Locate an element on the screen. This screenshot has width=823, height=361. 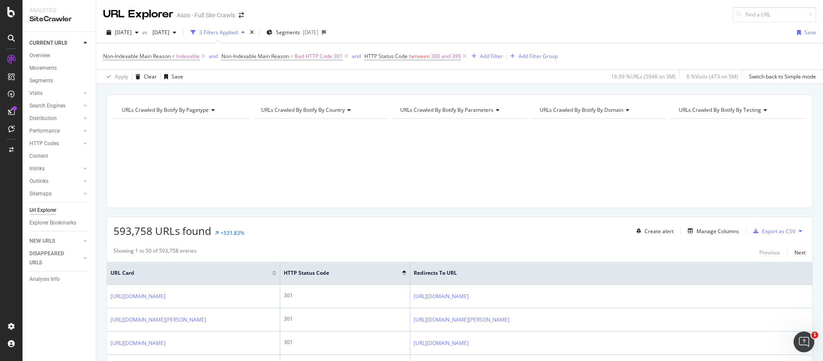
h4: URLs Crawled By Botify By testing is located at coordinates (738, 110).